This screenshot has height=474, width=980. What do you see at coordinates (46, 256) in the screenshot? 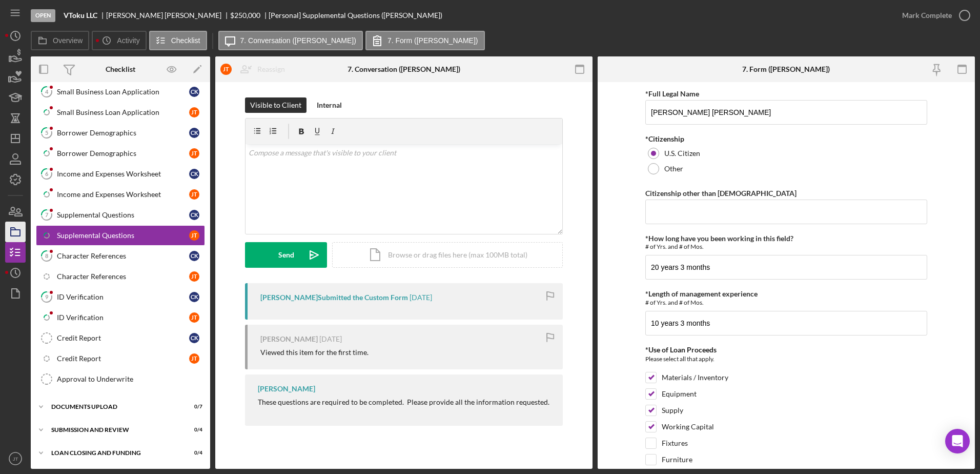
I see `tspan: 8` at bounding box center [46, 256].